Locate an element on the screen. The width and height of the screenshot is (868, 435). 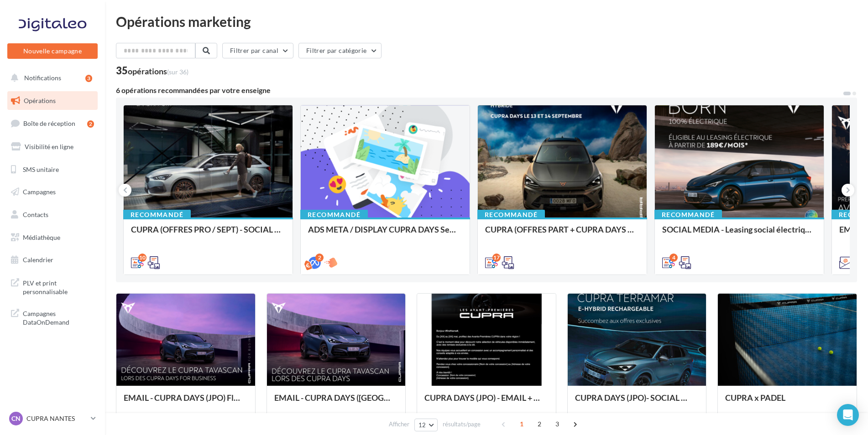
a: Visibilité en ligne is located at coordinates (52, 147).